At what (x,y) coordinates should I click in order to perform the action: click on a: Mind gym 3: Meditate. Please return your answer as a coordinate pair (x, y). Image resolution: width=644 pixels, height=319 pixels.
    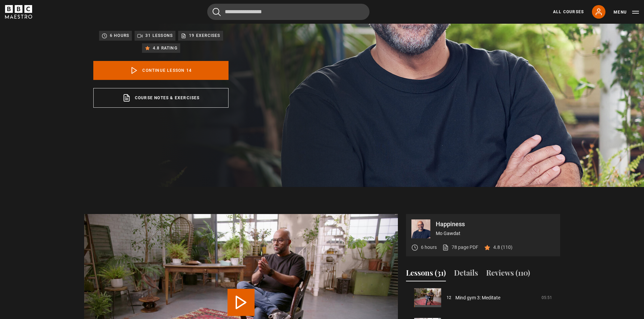
    Looking at the image, I should click on (478, 298).